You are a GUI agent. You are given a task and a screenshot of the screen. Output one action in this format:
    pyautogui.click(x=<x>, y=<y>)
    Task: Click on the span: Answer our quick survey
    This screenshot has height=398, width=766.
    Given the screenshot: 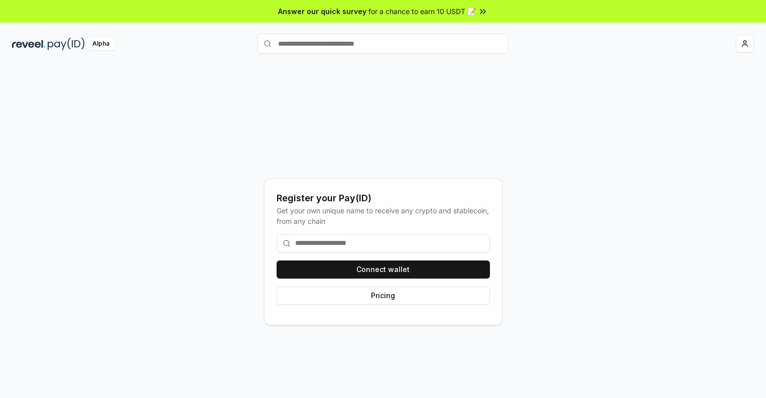 What is the action you would take?
    pyautogui.click(x=322, y=11)
    